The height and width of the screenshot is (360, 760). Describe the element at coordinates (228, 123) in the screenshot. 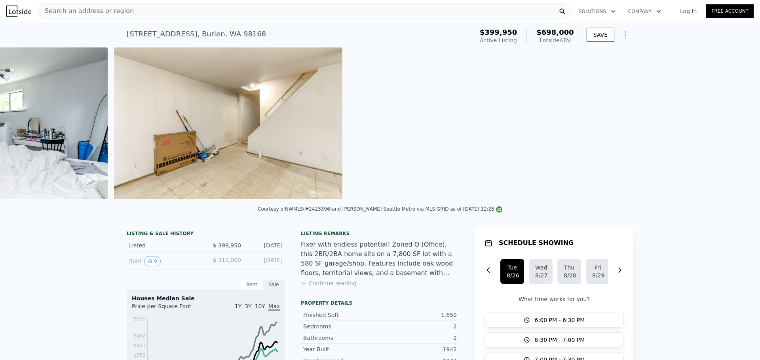

I see `img: Sale: 167523703 Parcel: 98202441` at that location.